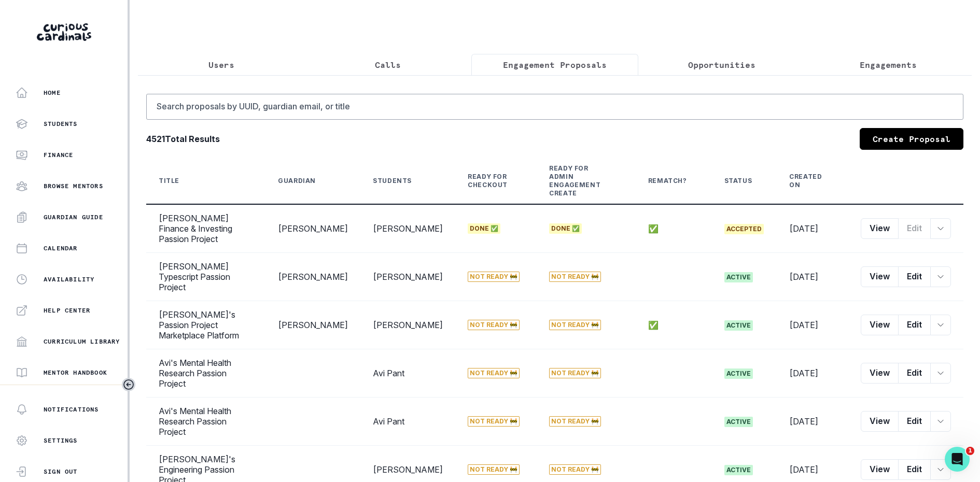 The width and height of the screenshot is (980, 482). I want to click on p: Help Center, so click(67, 311).